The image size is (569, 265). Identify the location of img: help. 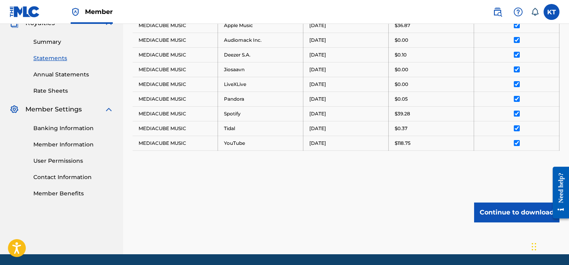
(518, 12).